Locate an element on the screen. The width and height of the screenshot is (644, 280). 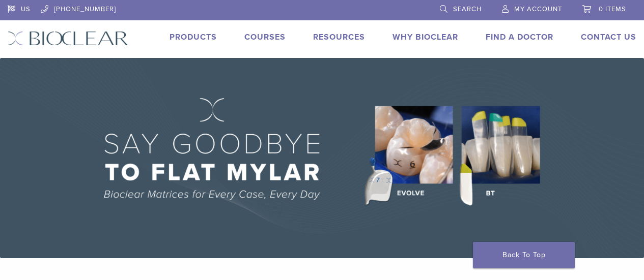
a: Resources is located at coordinates (339, 37).